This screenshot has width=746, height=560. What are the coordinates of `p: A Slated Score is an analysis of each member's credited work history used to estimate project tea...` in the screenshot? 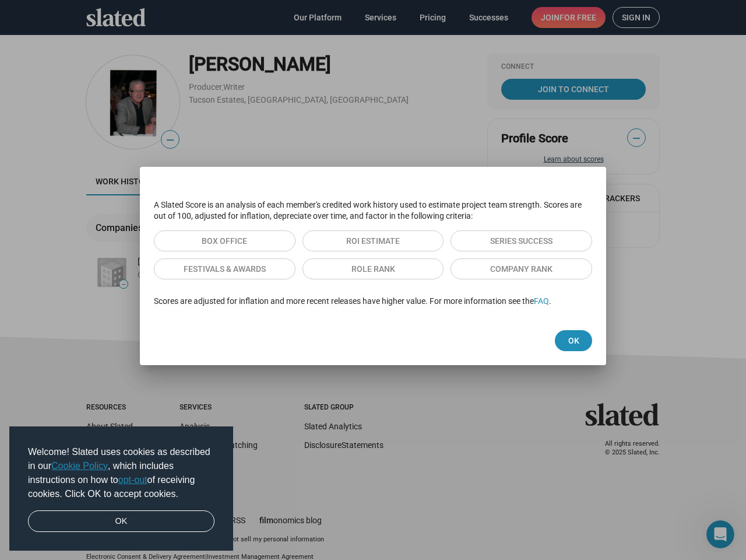 It's located at (373, 210).